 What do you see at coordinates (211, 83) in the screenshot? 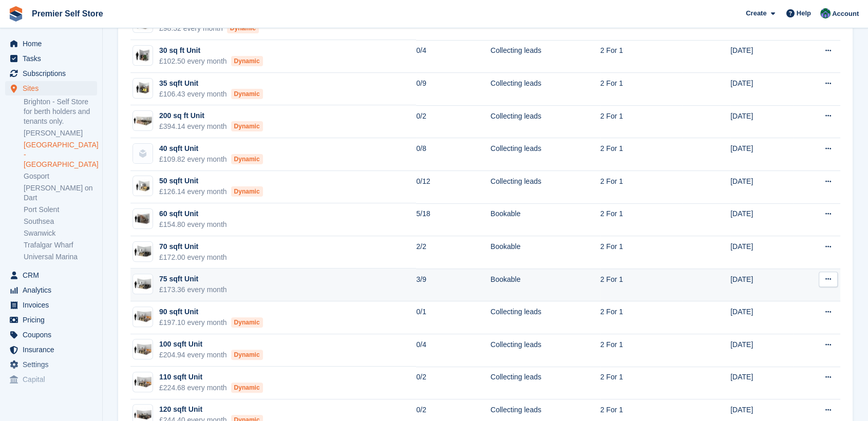
I see `div: 35 sqft Unit` at bounding box center [211, 83].